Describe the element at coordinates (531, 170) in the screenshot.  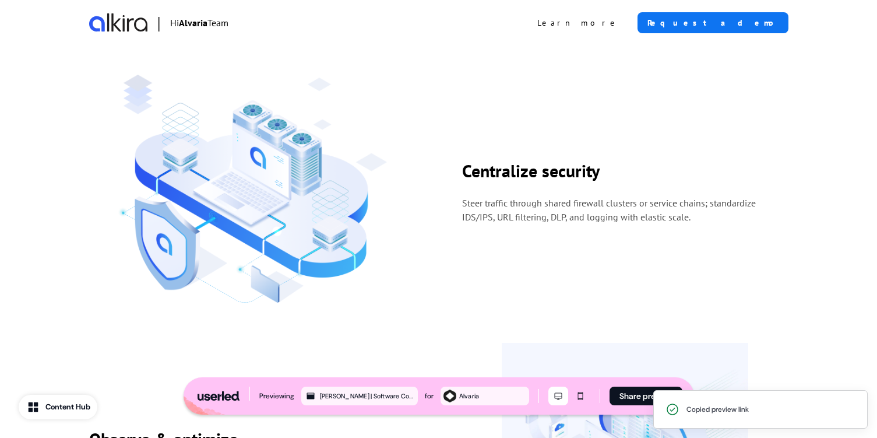
I see `strong: Centralize security` at that location.